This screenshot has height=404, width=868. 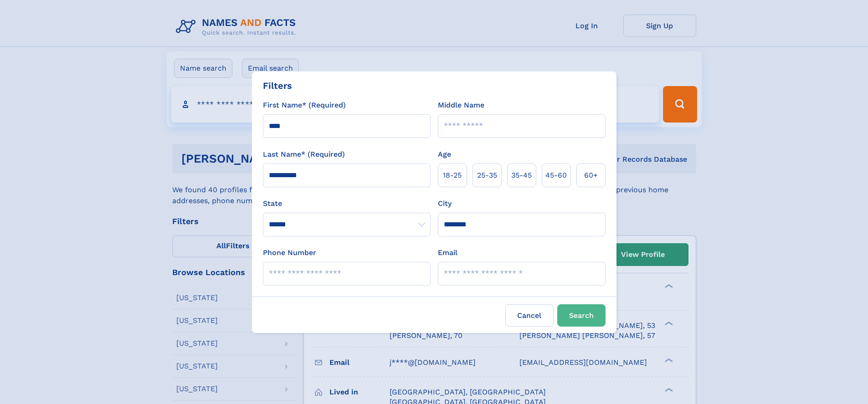 What do you see at coordinates (452, 175) in the screenshot?
I see `span: 18‑25` at bounding box center [452, 175].